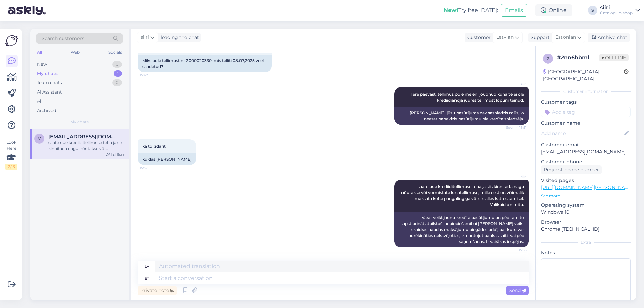 The width and height of the screenshot is (644, 308). Describe the element at coordinates (62, 38) in the screenshot. I see `span: Search customers` at that location.